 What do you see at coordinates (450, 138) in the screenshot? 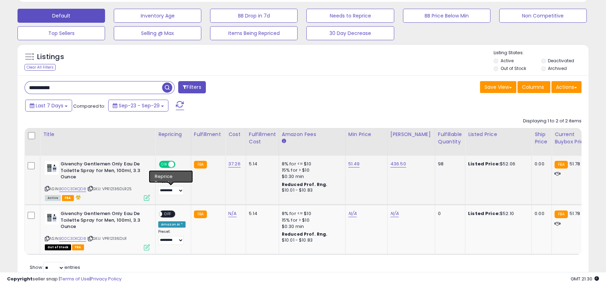
I see `div: Fulfillable Quantity` at bounding box center [450, 138].